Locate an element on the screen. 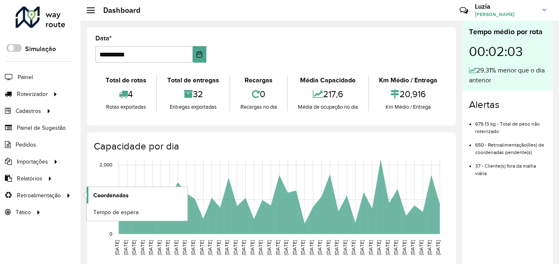  span: Tempo de espera is located at coordinates (116, 212).